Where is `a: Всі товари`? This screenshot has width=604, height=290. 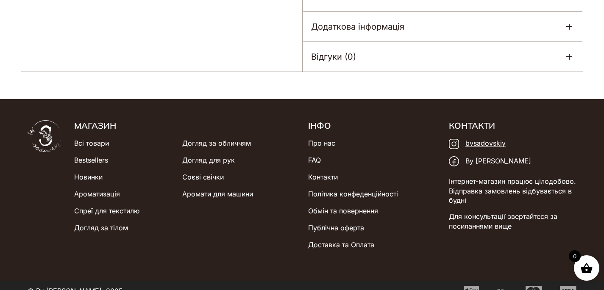
a: Всі товари is located at coordinates (91, 143).